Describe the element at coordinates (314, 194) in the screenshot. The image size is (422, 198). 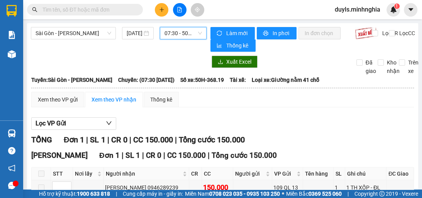
I see `span: Miền Bắc` at that location.